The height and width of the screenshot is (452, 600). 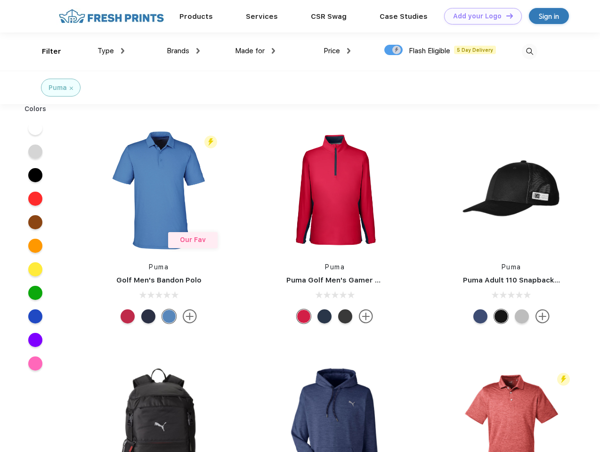 I want to click on span: 5 Day Delivery, so click(x=475, y=50).